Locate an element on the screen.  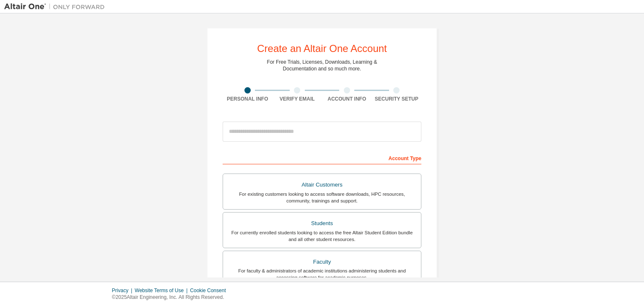
p: © 2025 Altair Engineering, Inc. All Rights Reserved. is located at coordinates (171, 298).